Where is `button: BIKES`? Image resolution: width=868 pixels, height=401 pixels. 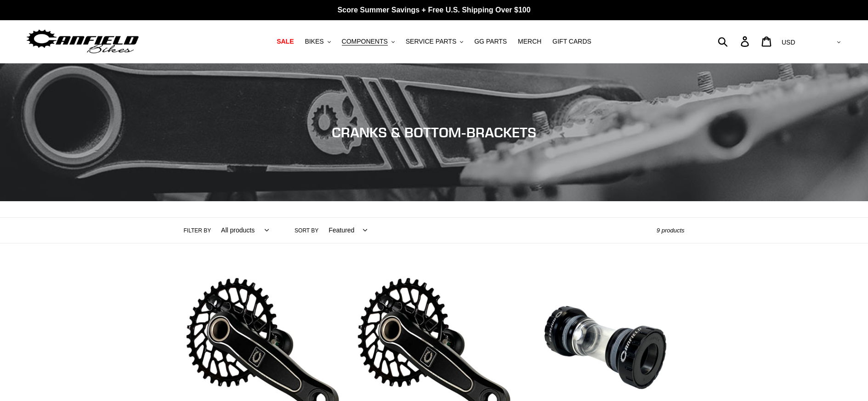 button: BIKES is located at coordinates (318, 41).